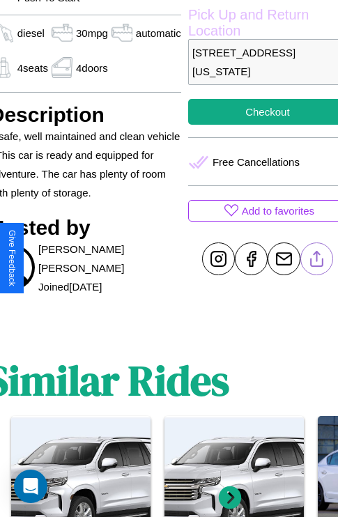  Describe the element at coordinates (31, 33) in the screenshot. I see `p: diesel` at that location.